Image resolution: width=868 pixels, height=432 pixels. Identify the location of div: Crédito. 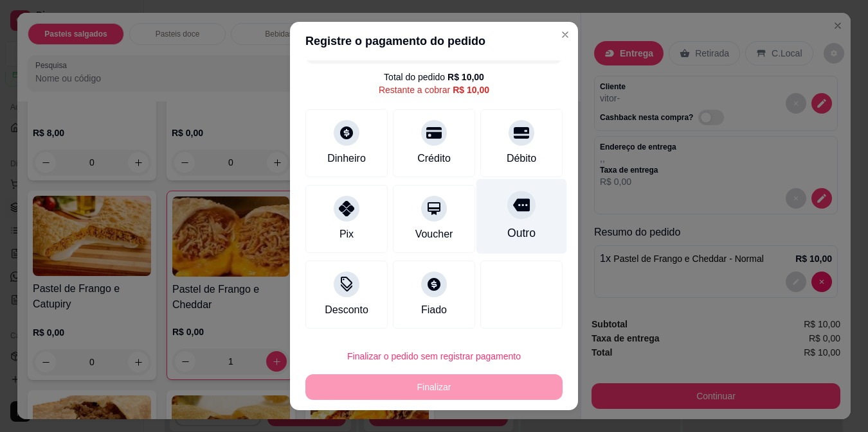
(434, 159).